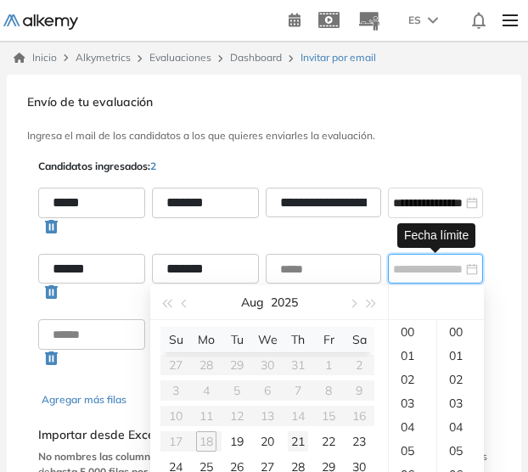 Image resolution: width=528 pixels, height=472 pixels. What do you see at coordinates (329, 340) in the screenshot?
I see `th: Fr` at bounding box center [329, 340].